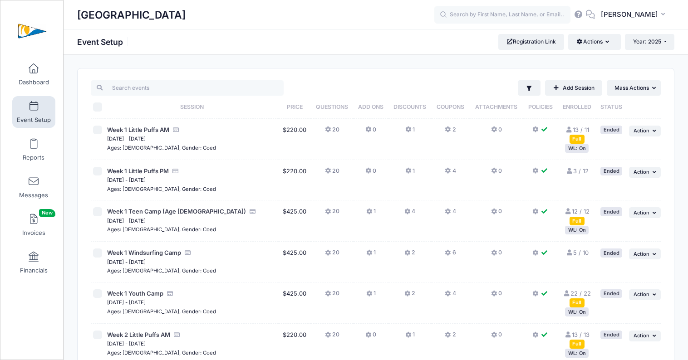 The image size is (688, 360). What do you see at coordinates (34, 225) in the screenshot?
I see `a: InvoicesNew` at bounding box center [34, 225].